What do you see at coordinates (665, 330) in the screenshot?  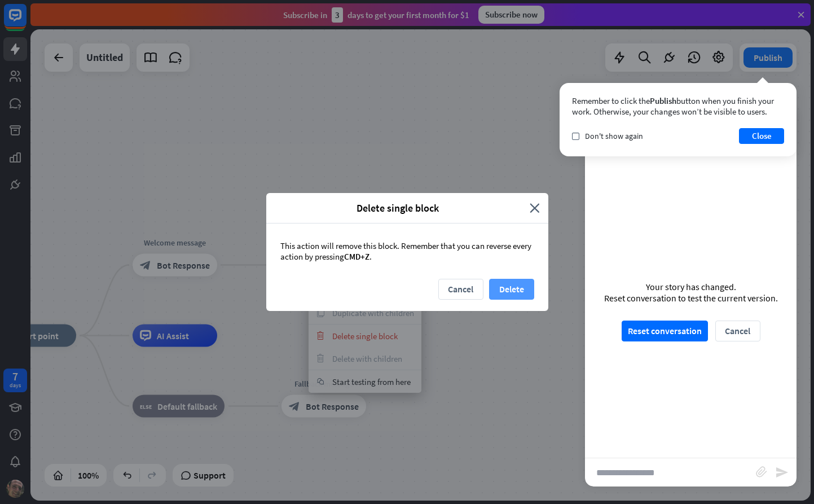 I see `button: Reset conversation` at bounding box center [665, 330].